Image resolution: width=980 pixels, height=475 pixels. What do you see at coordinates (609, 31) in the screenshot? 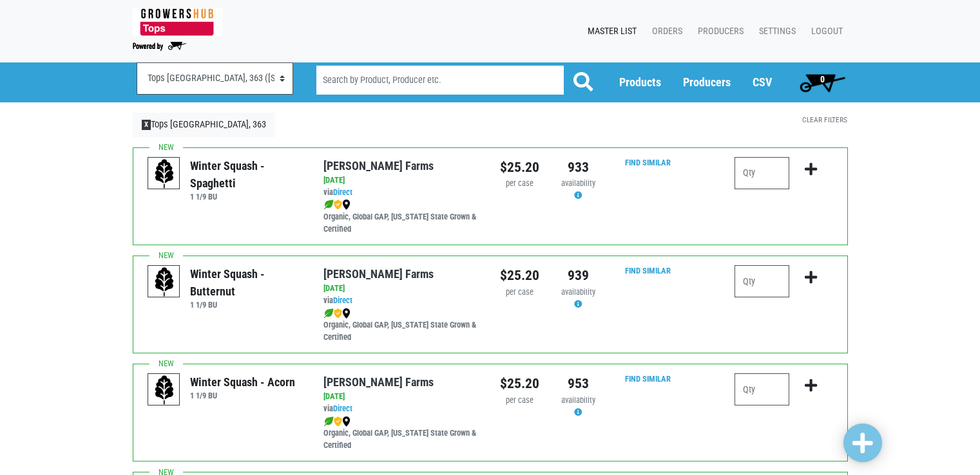
I see `a: Master List` at bounding box center [609, 31].